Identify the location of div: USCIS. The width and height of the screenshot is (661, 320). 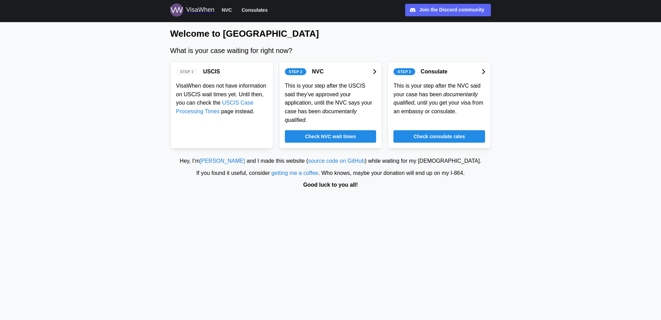
(212, 72).